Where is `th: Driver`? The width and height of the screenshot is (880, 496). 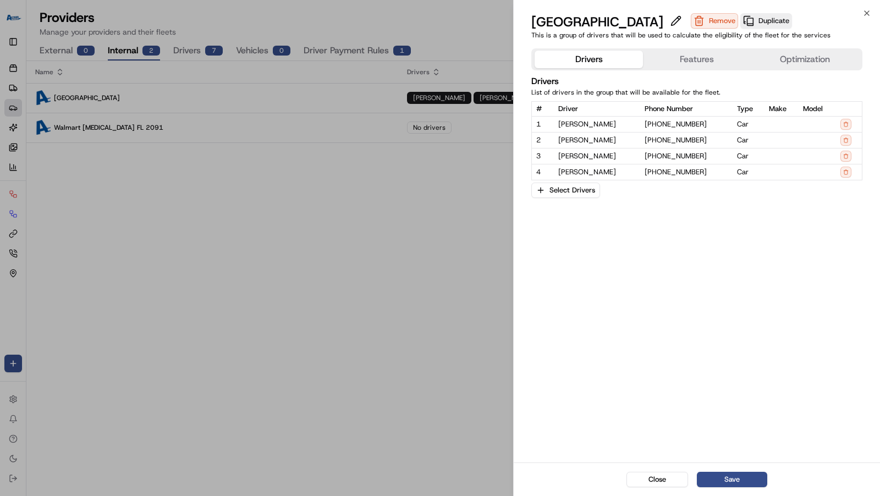 th: Driver is located at coordinates (597, 109).